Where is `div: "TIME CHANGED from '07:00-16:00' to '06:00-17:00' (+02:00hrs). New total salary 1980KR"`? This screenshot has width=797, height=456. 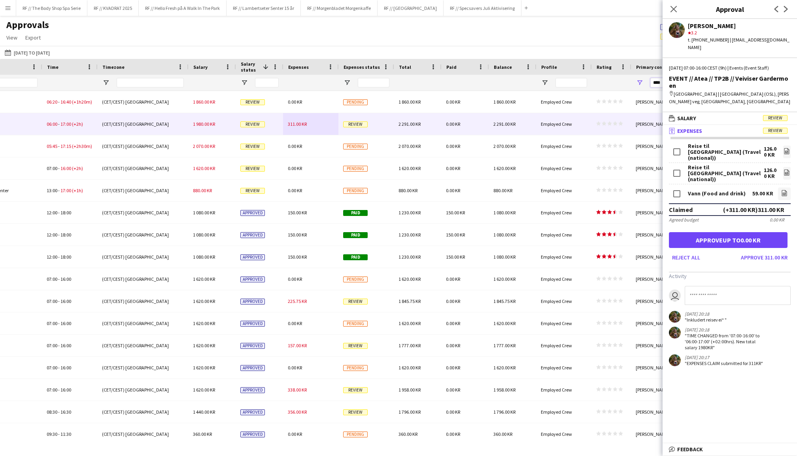 div: "TIME CHANGED from '07:00-16:00' to '06:00-17:00' (+02:00hrs). New total salary 1980KR" is located at coordinates (725, 341).